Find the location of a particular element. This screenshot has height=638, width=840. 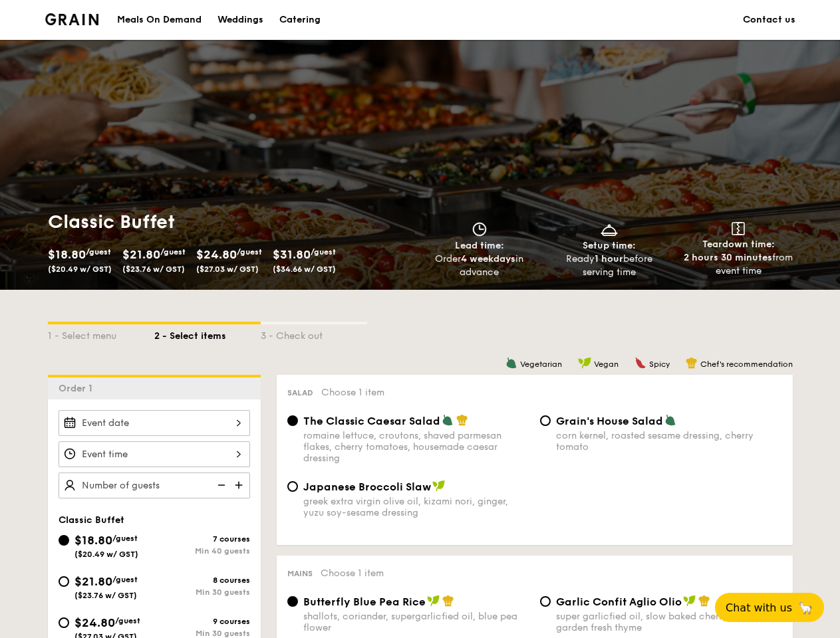

div: 3 - Check out is located at coordinates (314, 333).